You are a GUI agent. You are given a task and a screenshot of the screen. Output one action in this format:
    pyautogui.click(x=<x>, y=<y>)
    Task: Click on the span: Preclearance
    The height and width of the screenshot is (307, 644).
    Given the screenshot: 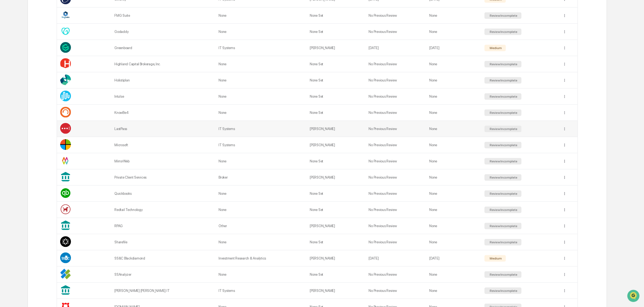 What is the action you would take?
    pyautogui.click(x=23, y=70)
    